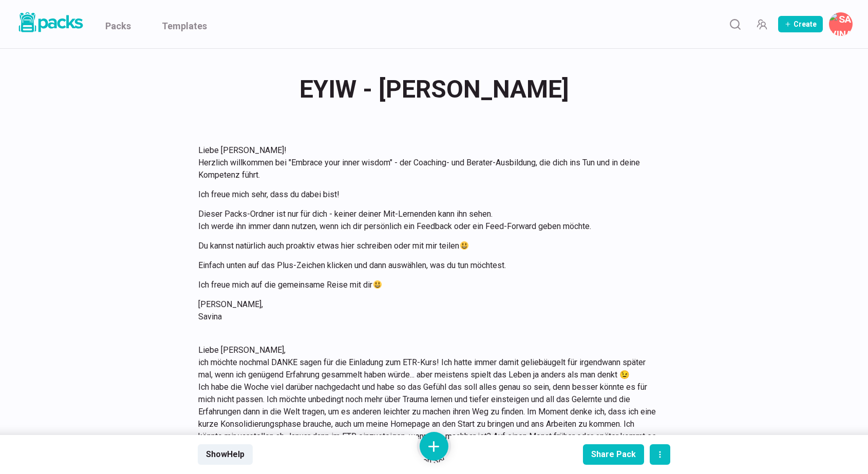  What do you see at coordinates (428, 265) in the screenshot?
I see `p: Einfach unten auf das Plus-Zeichen klicken und dann auswählen, was du tun möchtest.` at bounding box center [428, 265].